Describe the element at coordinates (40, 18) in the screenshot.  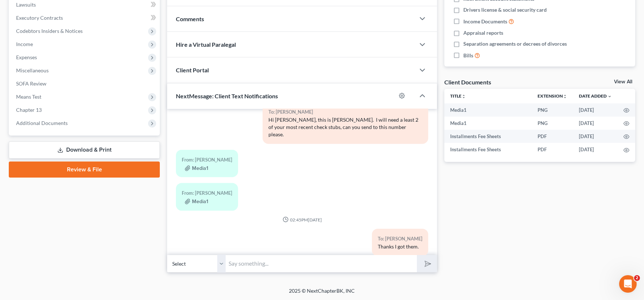
I see `span: Executory Contracts` at that location.